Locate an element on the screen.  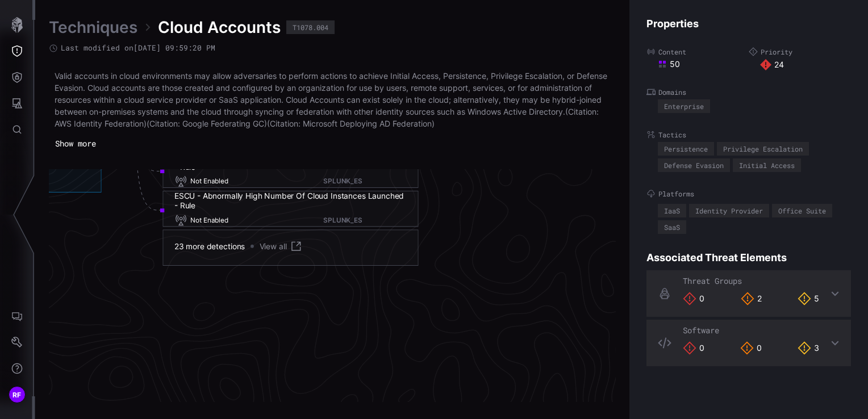
p: Valid accounts in cloud environments may allow adversaries to perform actions to achieve Initial ... is located at coordinates (332, 99).